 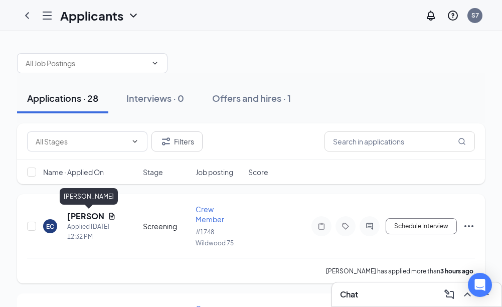 What do you see at coordinates (214, 172) in the screenshot?
I see `span: Job posting` at bounding box center [214, 172].